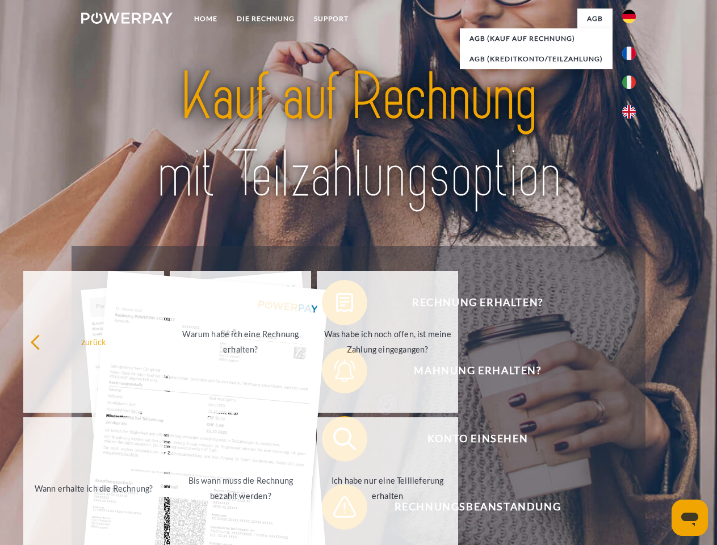  What do you see at coordinates (387, 488) in the screenshot?
I see `div: Ich habe nur eine Teillieferung erhalten` at bounding box center [387, 488].